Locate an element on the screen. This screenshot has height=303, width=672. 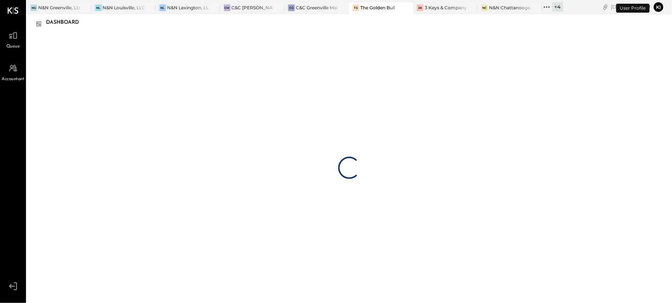
div: User Profile is located at coordinates (633, 8).